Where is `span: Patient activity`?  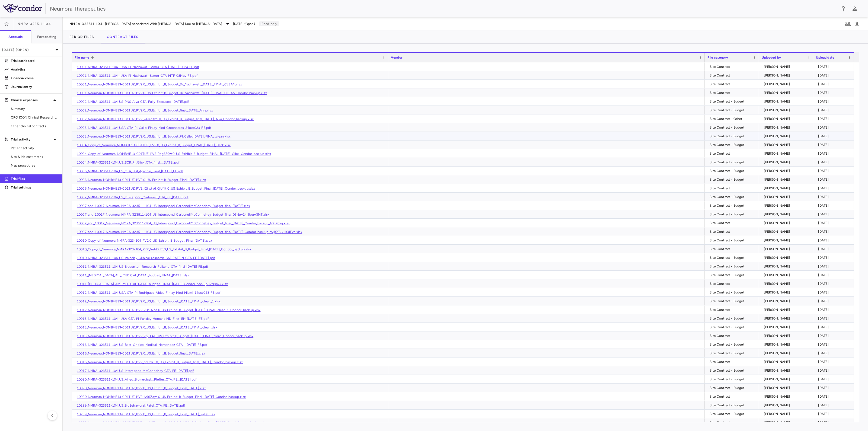 span: Patient activity is located at coordinates (34, 148).